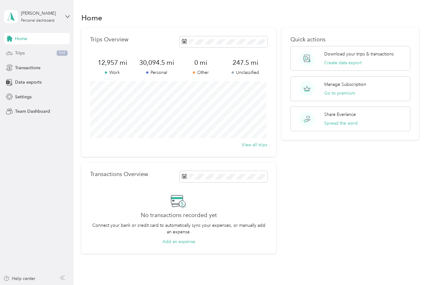 The width and height of the screenshot is (430, 285). What do you see at coordinates (342, 63) in the screenshot?
I see `button: Create data export` at bounding box center [342, 63].